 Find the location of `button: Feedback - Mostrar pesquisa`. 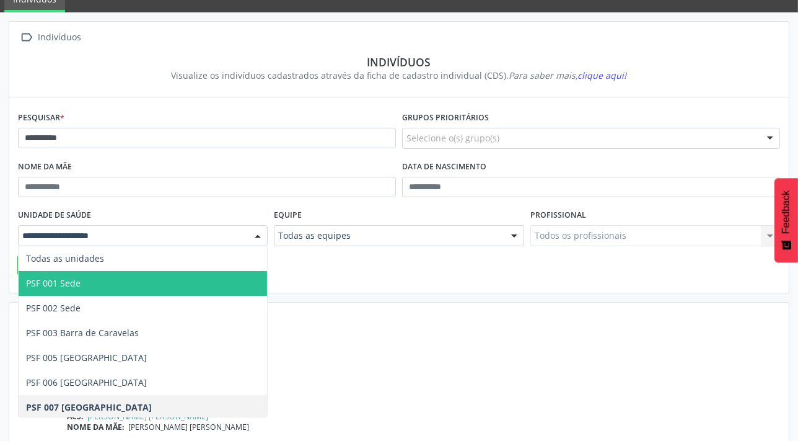

button: Feedback - Mostrar pesquisa is located at coordinates (786, 220).